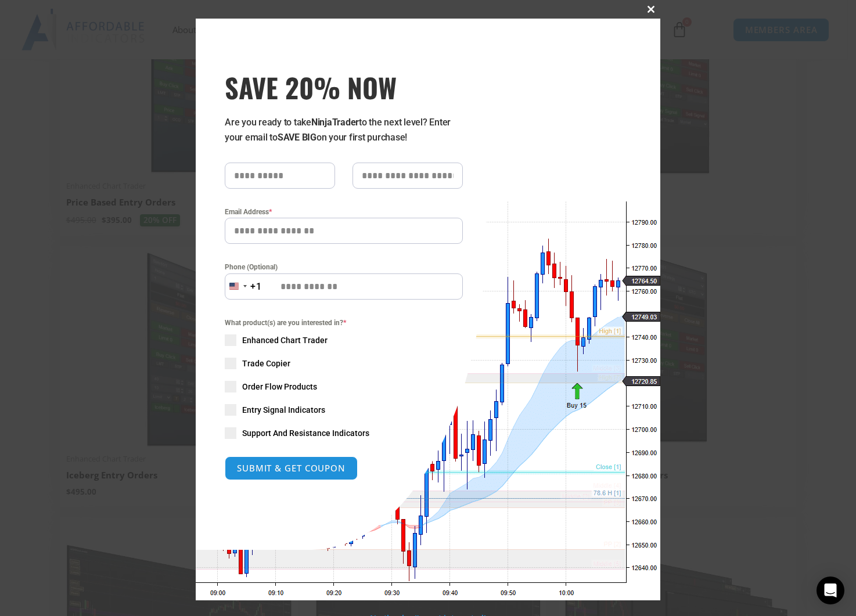 This screenshot has width=856, height=616. What do you see at coordinates (291, 468) in the screenshot?
I see `button: SUBMIT & GET COUPON` at bounding box center [291, 468].